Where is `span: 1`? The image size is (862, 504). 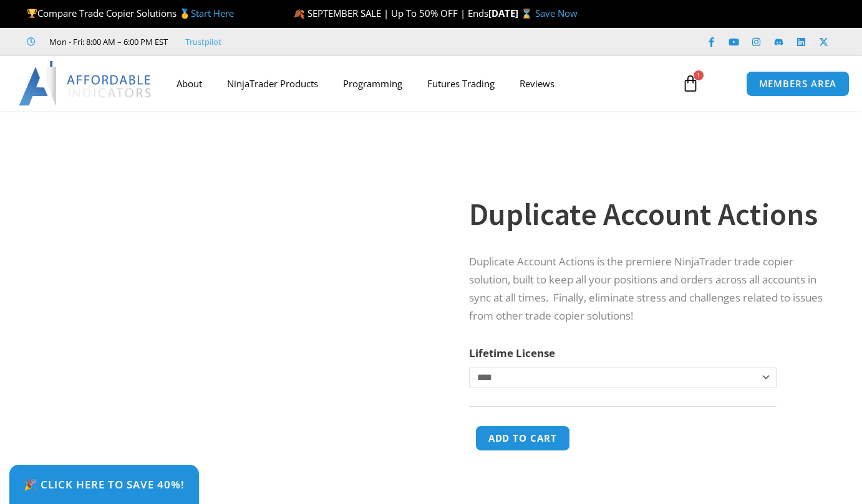
span: 1 is located at coordinates (699, 76).